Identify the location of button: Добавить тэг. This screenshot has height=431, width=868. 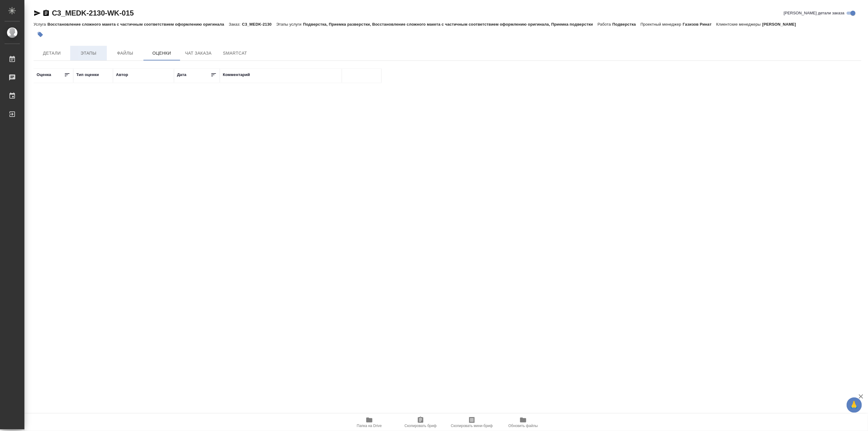
(41, 34).